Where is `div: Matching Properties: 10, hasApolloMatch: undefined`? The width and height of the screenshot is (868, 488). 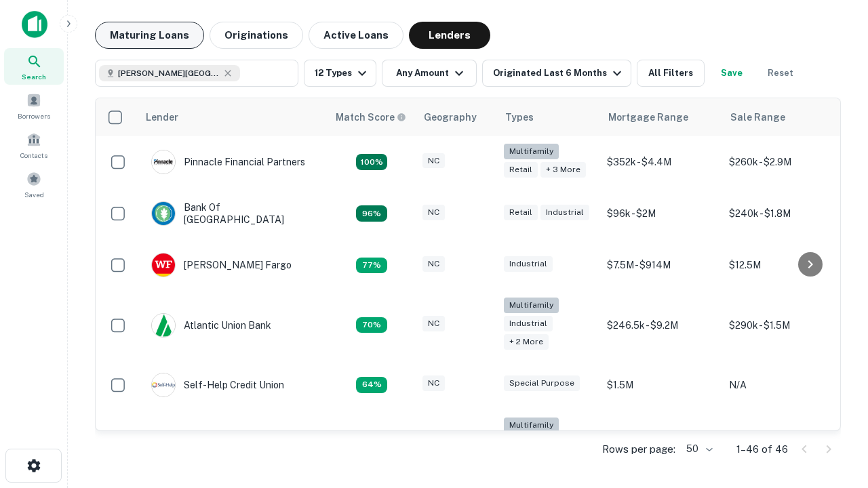 div: Matching Properties: 10, hasApolloMatch: undefined is located at coordinates (371, 385).